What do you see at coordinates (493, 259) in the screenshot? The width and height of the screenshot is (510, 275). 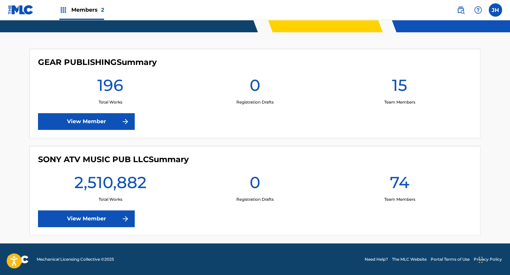 I see `div: Chat Widget` at bounding box center [493, 259].